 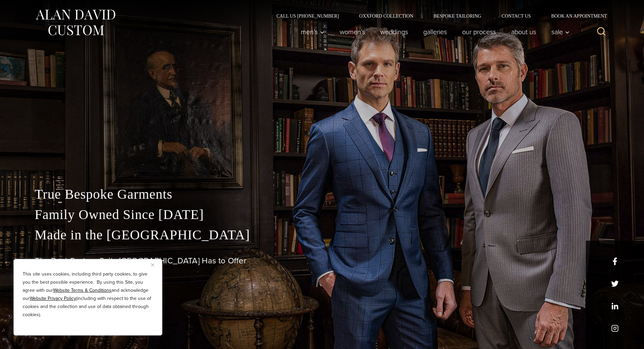 What do you see at coordinates (155, 264) in the screenshot?
I see `button: Close` at bounding box center [155, 264].